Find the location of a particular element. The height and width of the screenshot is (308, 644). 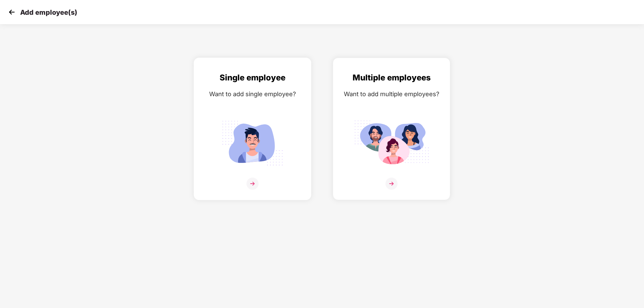

img: svg+xml;base64,PHN2ZyB4bWxucz0iaHR0cDovL3d3dy53My5vcmcvMjAwMC9zdmciIGlkPSJTaW5nbGVfZW1wbG95ZWUiIH... is located at coordinates (252, 143).